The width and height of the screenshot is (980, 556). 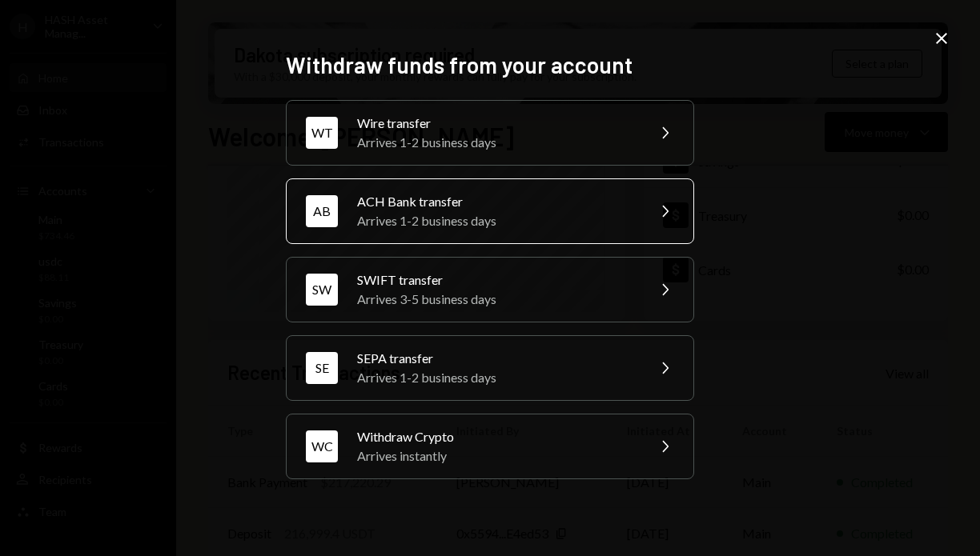 I want to click on button: WCWithdraw CryptoArrives instantly, so click(x=490, y=446).